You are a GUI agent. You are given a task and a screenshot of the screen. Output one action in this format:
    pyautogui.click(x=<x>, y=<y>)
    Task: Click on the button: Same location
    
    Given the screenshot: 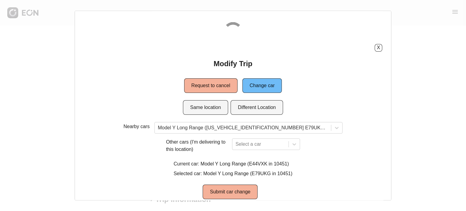 What is the action you would take?
    pyautogui.click(x=206, y=107)
    